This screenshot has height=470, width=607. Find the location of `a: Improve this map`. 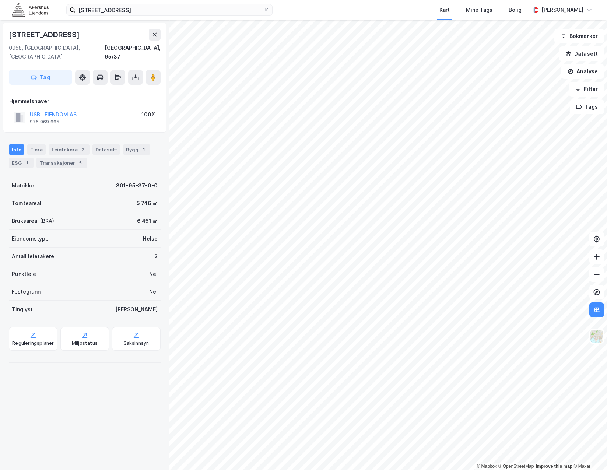

a: Improve this map is located at coordinates (554, 467).